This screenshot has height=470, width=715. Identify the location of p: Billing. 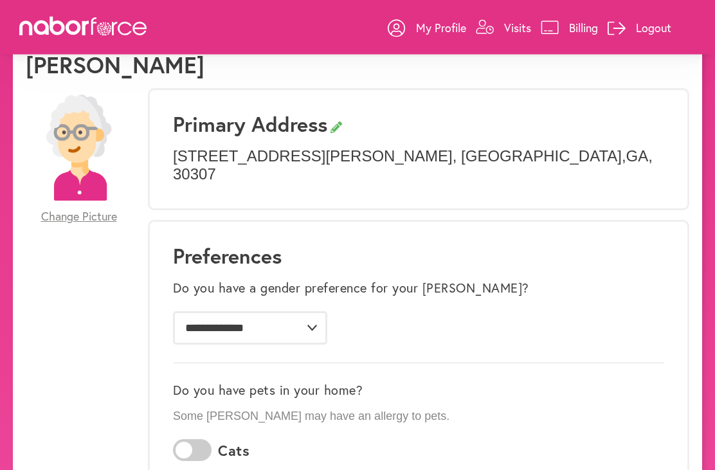
(583, 28).